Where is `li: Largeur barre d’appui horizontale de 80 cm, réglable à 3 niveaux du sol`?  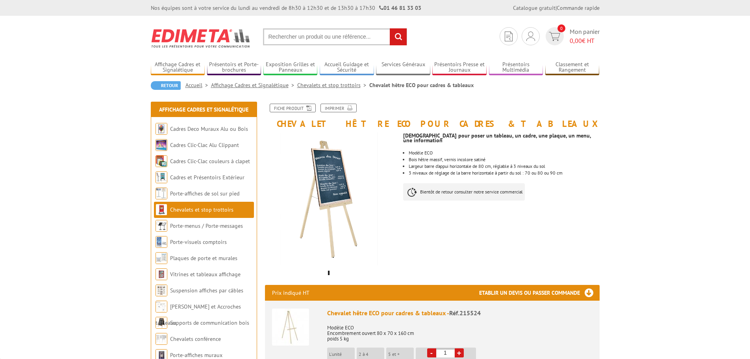 li: Largeur barre d’appui horizontale de 80 cm, réglable à 3 niveaux du sol is located at coordinates (504, 166).